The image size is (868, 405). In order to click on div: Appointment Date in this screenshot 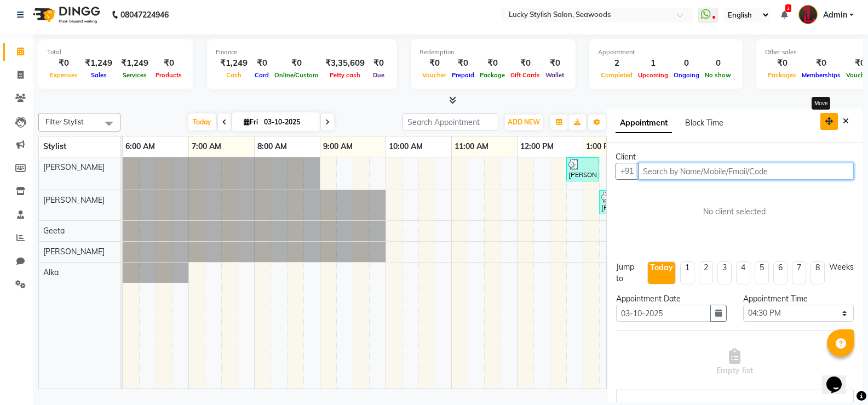, I will do `click(671, 299)`.